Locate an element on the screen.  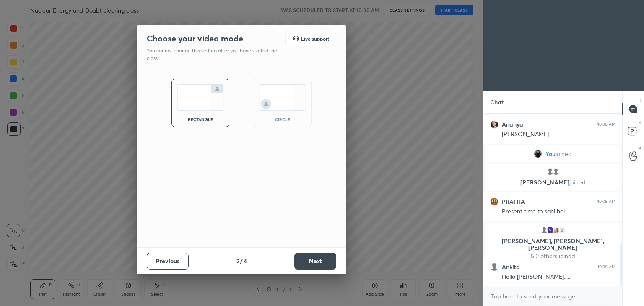
p: T is located at coordinates (640, 100).